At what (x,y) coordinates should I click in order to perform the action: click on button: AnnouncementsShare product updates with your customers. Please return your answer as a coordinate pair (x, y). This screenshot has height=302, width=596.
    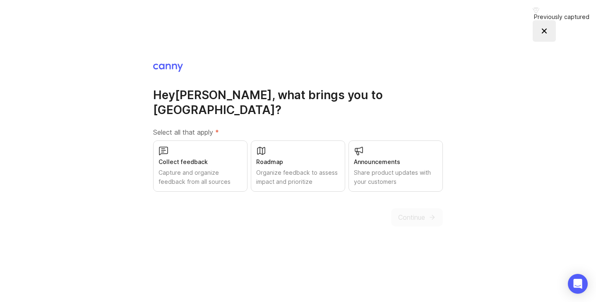
    Looking at the image, I should click on (395, 166).